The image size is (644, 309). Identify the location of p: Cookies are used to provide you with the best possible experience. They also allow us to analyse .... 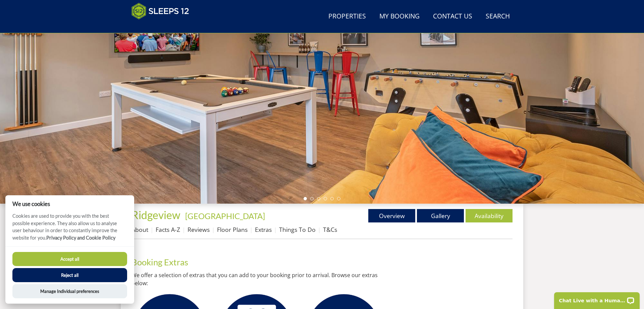
(69, 229).